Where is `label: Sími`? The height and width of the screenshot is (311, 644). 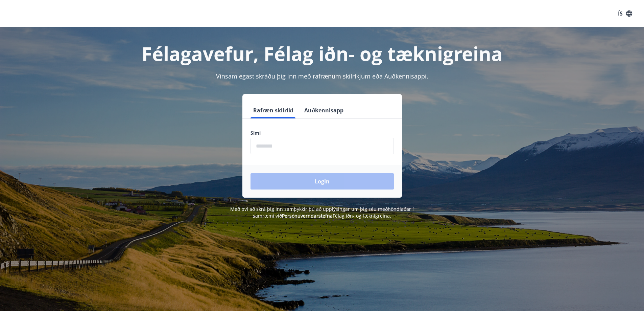 label: Sími is located at coordinates (322, 133).